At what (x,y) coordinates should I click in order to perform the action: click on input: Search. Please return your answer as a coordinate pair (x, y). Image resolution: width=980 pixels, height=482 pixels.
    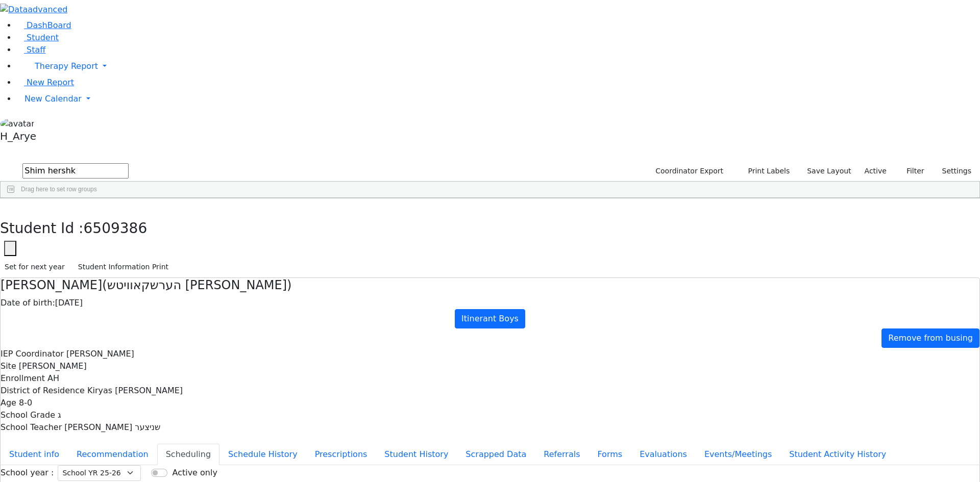
    Looking at the image, I should click on (75, 171).